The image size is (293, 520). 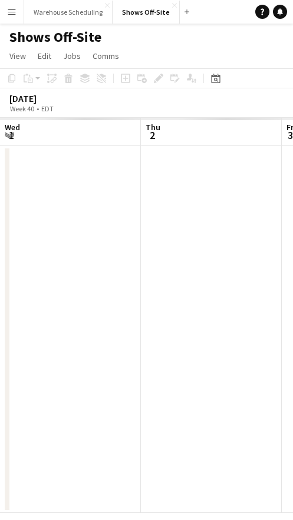 I want to click on a: Edit, so click(x=44, y=56).